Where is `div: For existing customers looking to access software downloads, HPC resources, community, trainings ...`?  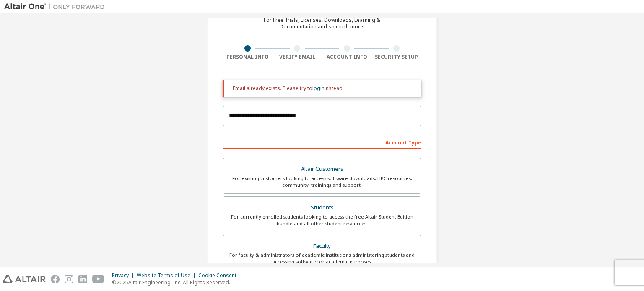 div: For existing customers looking to access software downloads, HPC resources, community, trainings ... is located at coordinates (322, 182).